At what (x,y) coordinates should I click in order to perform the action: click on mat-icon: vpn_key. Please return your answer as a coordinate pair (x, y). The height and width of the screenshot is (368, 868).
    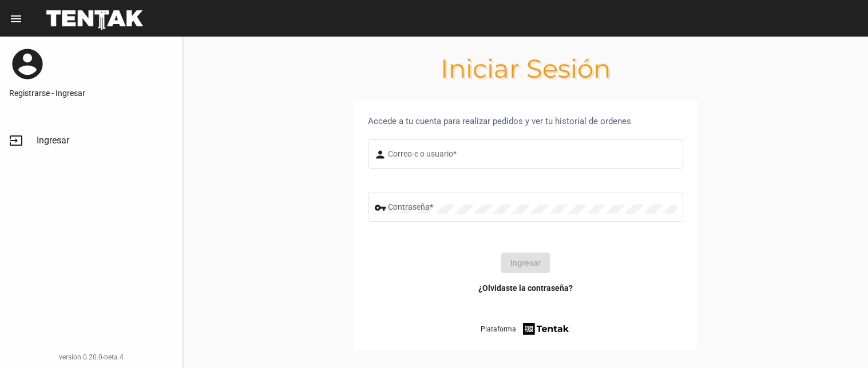
    Looking at the image, I should click on (381, 208).